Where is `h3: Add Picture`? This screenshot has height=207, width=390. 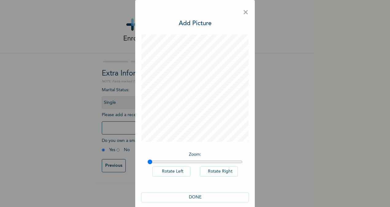
h3: Add Picture is located at coordinates (195, 24).